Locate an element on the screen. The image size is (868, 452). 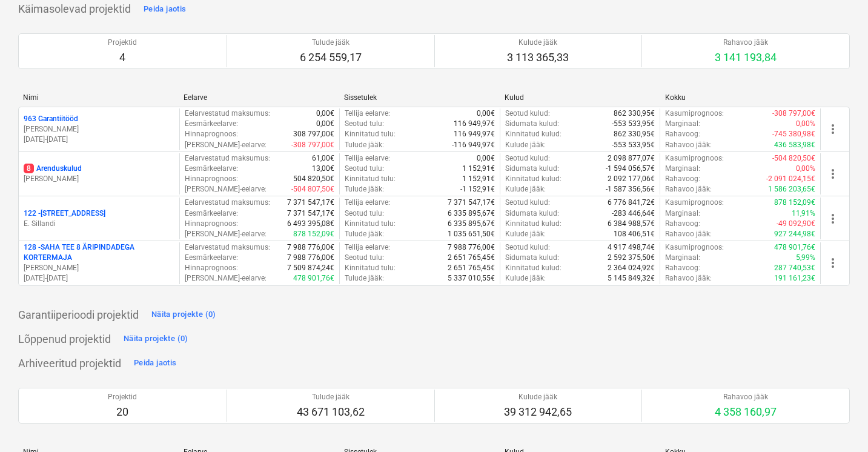
p: 1 586 203,65€ is located at coordinates (792, 189).